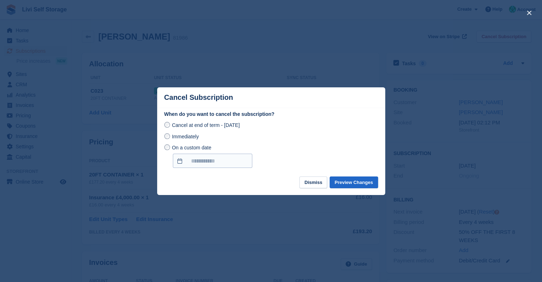  Describe the element at coordinates (354, 182) in the screenshot. I see `button: Preview Changes` at that location.